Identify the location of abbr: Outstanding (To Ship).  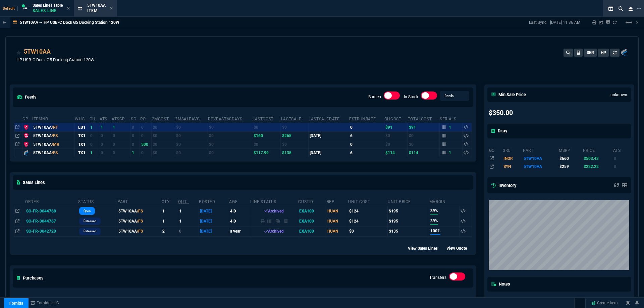
(183, 202).